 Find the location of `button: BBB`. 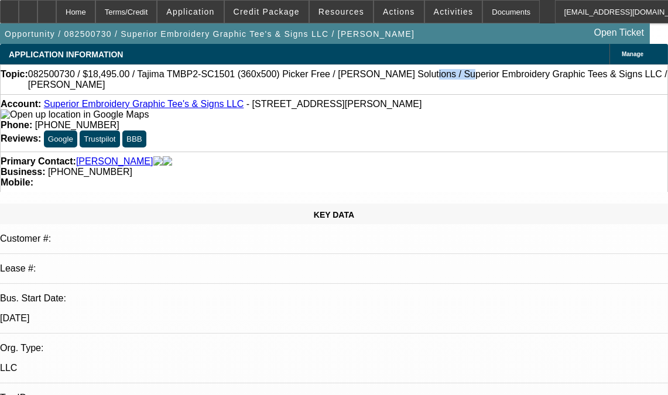

button: BBB is located at coordinates (134, 139).